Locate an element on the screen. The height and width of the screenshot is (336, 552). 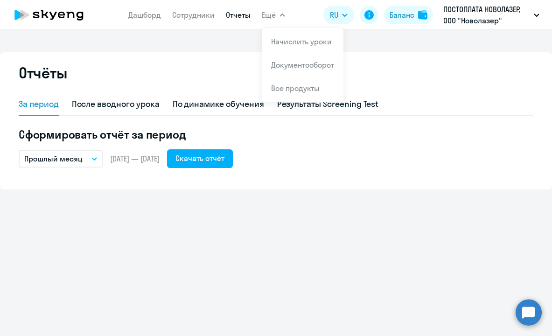
div: По динамике обучения is located at coordinates (219, 104).